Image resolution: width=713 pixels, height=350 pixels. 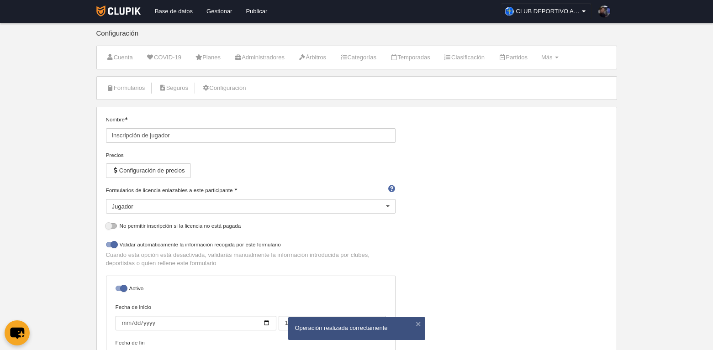 What do you see at coordinates (251, 317) in the screenshot?
I see `label: Fecha de inicio` at bounding box center [251, 317].